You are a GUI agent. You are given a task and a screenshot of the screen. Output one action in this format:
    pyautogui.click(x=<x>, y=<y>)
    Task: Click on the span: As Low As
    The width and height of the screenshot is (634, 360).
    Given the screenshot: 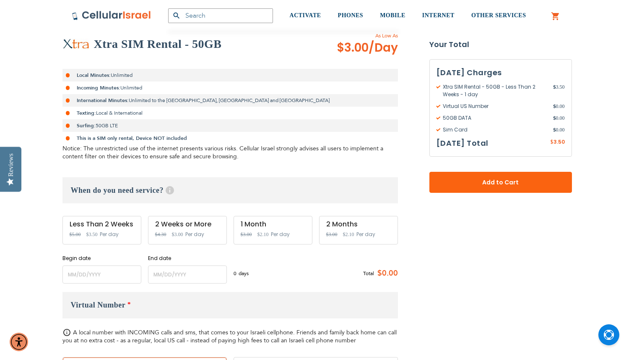 What is the action you would take?
    pyautogui.click(x=356, y=36)
    